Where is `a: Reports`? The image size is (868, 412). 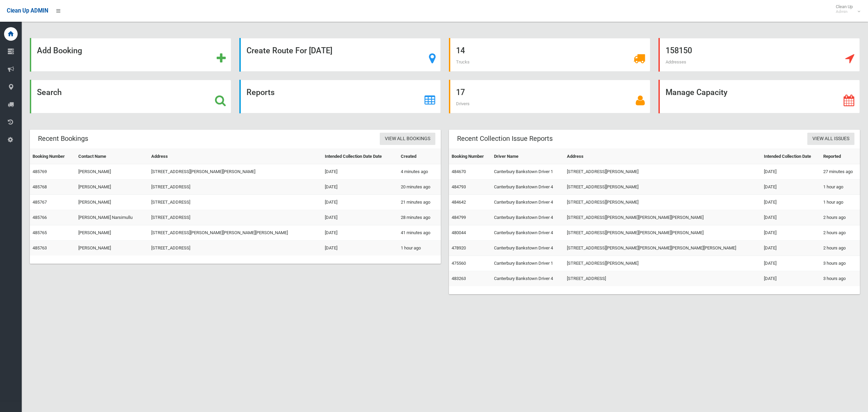 a: Reports is located at coordinates (340, 97).